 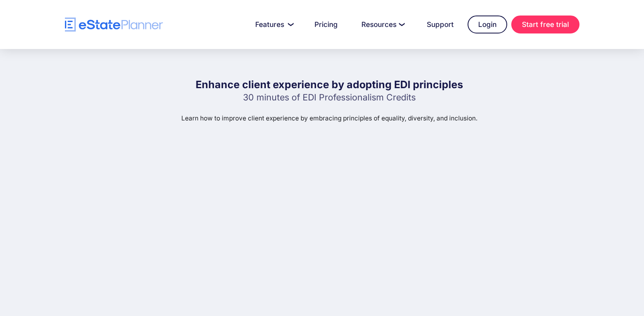 I want to click on a: Pricing, so click(x=326, y=25).